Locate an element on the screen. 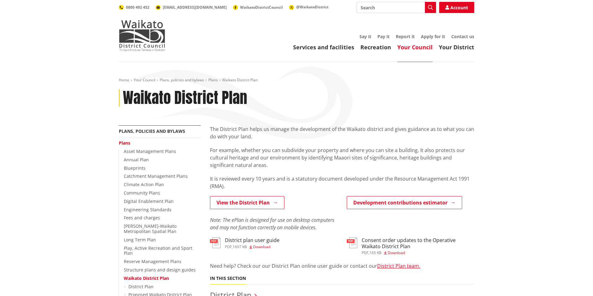 This screenshot has height=296, width=593. a: Home is located at coordinates (124, 80).